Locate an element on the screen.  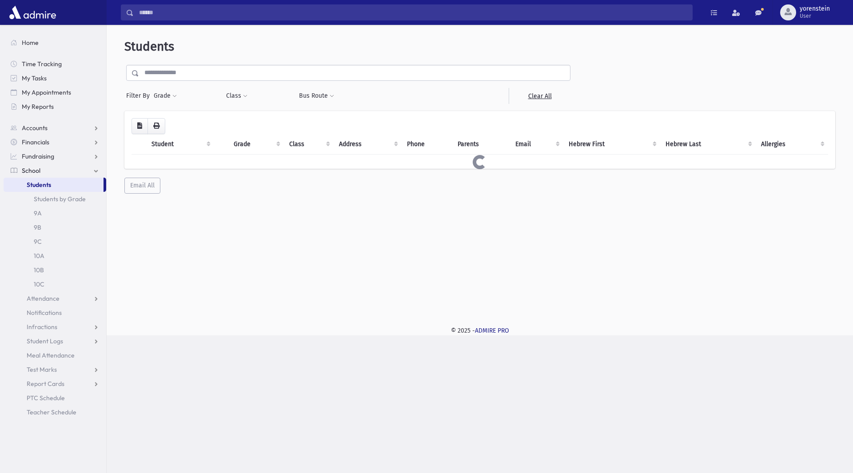
div: © 2025 - is located at coordinates (480, 331).